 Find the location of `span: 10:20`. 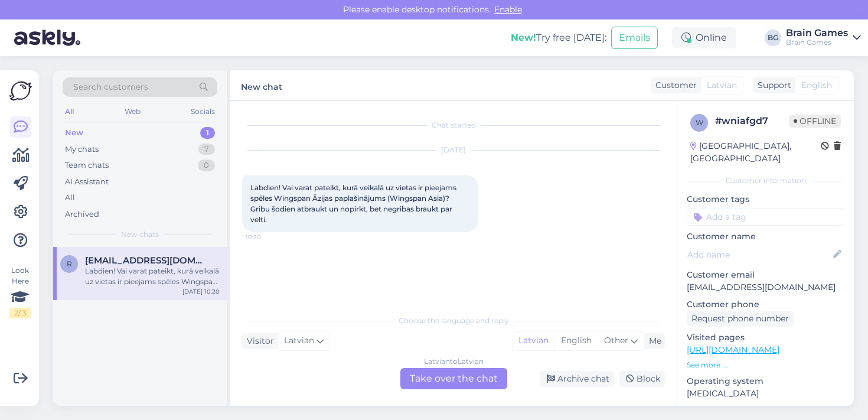

span: 10:20 is located at coordinates (267, 237).